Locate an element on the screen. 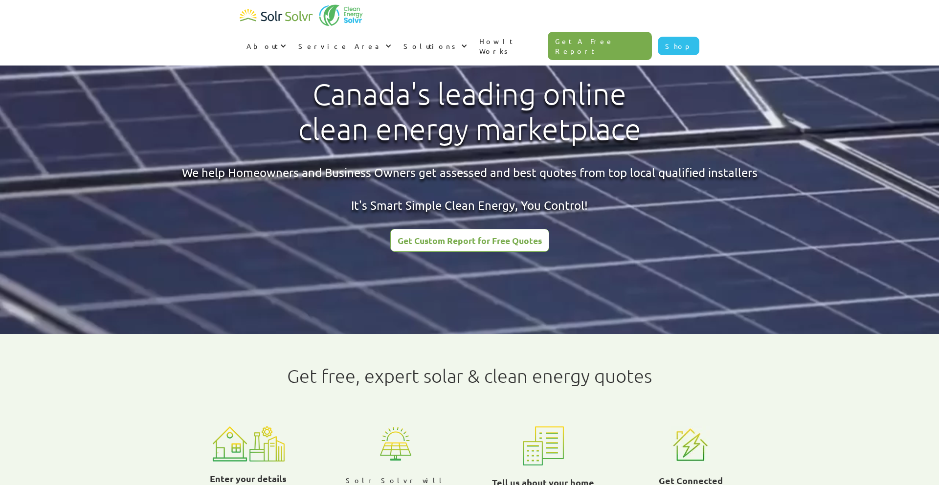 Image resolution: width=939 pixels, height=485 pixels. div: Get Custom Report for Free Quotes is located at coordinates (469, 241).